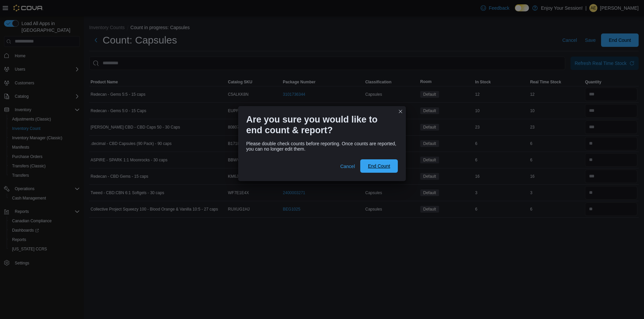 Image resolution: width=644 pixels, height=319 pixels. I want to click on button: End Count, so click(379, 166).